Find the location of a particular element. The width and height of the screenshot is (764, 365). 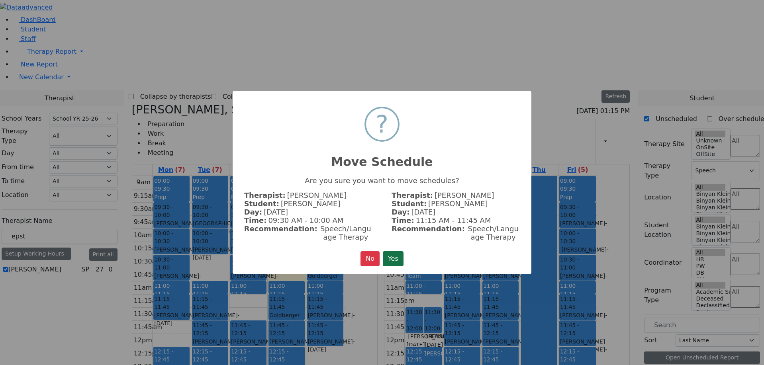

span: 09:30 AM - 10:00 AM is located at coordinates (305, 220).